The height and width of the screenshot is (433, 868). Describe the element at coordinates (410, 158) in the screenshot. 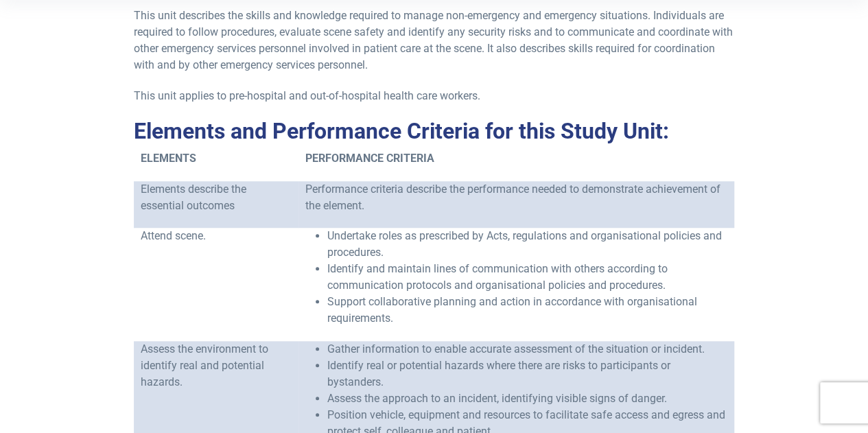

I see `span: CRITERIA` at that location.